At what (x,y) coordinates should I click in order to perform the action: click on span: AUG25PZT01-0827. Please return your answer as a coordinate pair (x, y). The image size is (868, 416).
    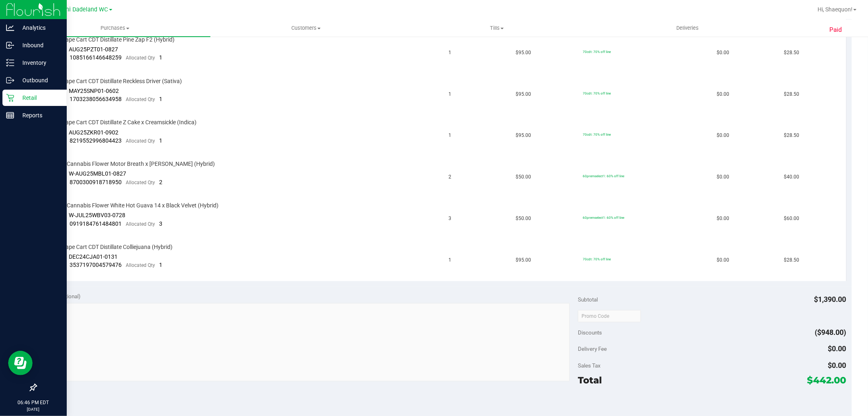
    Looking at the image, I should click on (93, 50).